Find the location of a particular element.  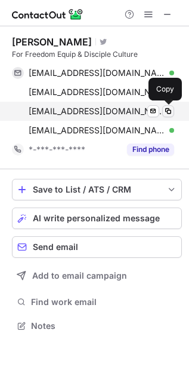

button: Add to email campaign is located at coordinates (97, 275).